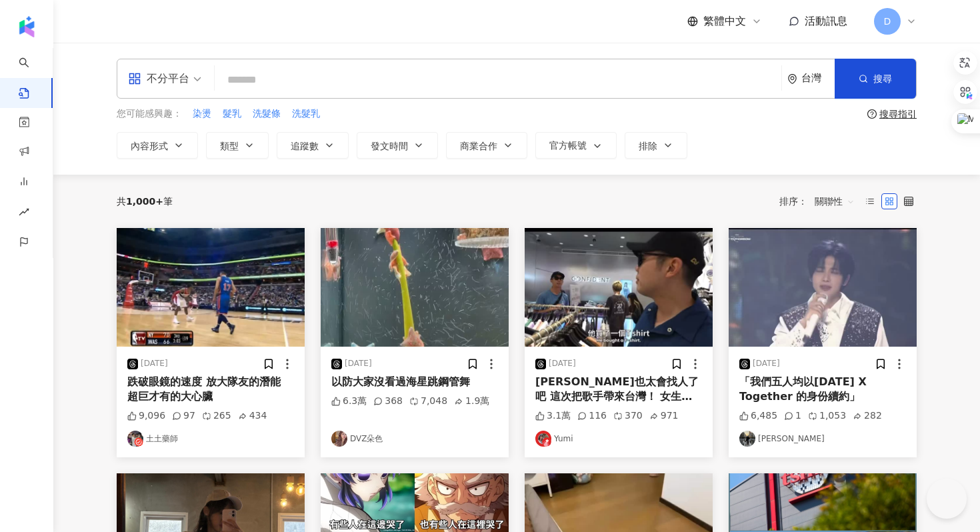  I want to click on span: 1,000+, so click(145, 201).